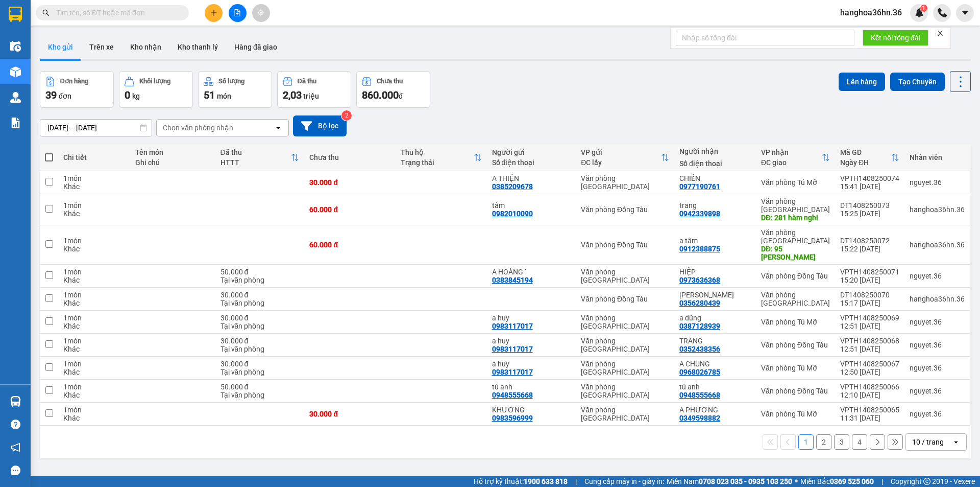  I want to click on div: Chưa thu, so click(349, 158).